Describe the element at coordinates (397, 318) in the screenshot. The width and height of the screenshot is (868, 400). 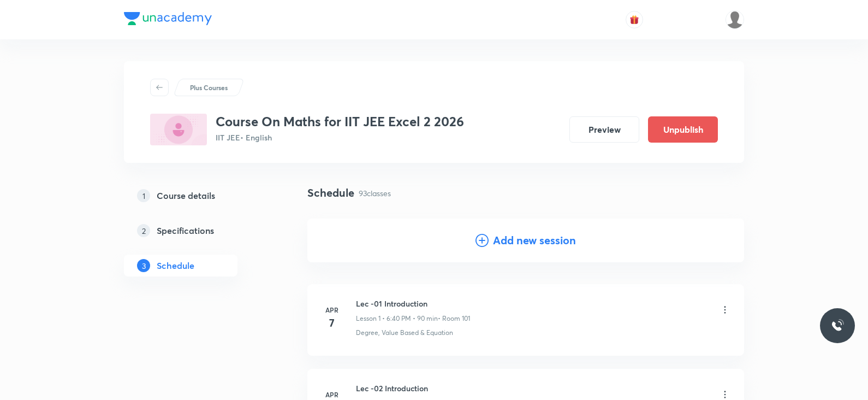
I see `p: Lesson 1 • 6:40 PM • 90 min` at that location.